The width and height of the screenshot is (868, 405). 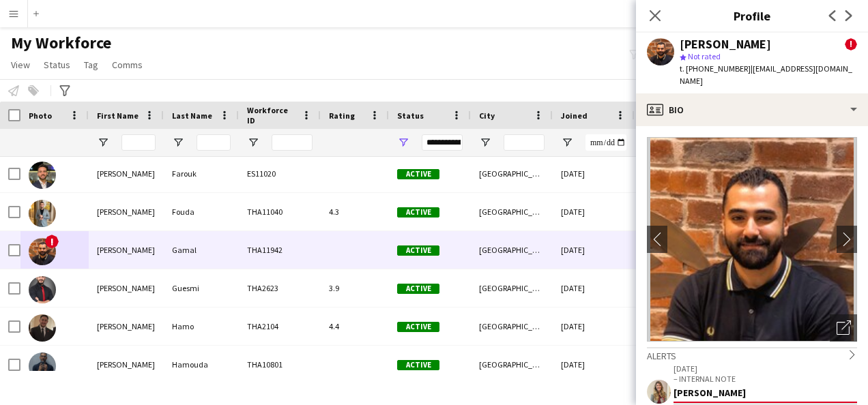 I want to click on span: My Workforce, so click(x=61, y=43).